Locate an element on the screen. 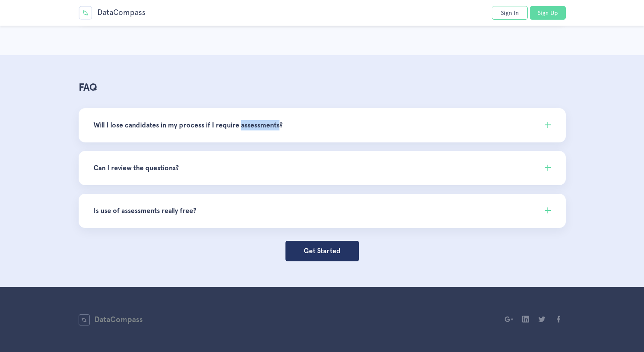 The height and width of the screenshot is (352, 644). h4: Is use of assessments really free? is located at coordinates (322, 211).